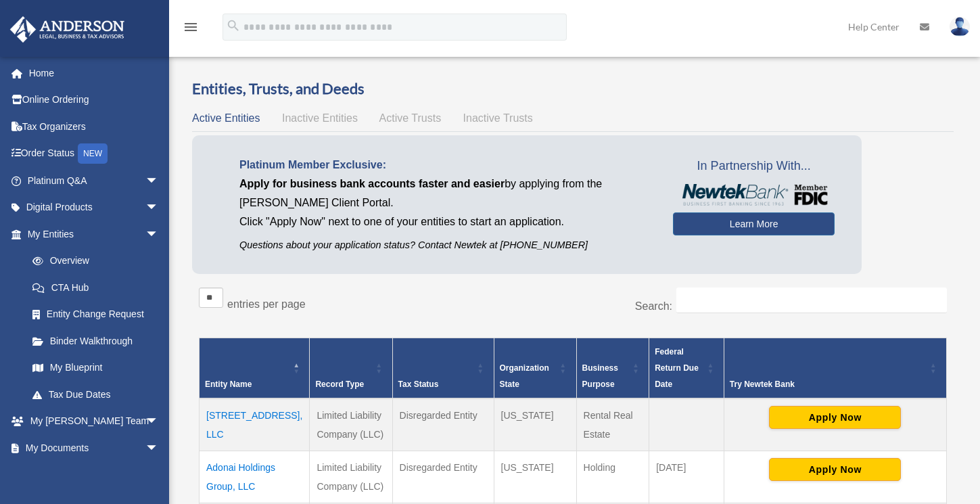  I want to click on label: entries per page, so click(266, 304).